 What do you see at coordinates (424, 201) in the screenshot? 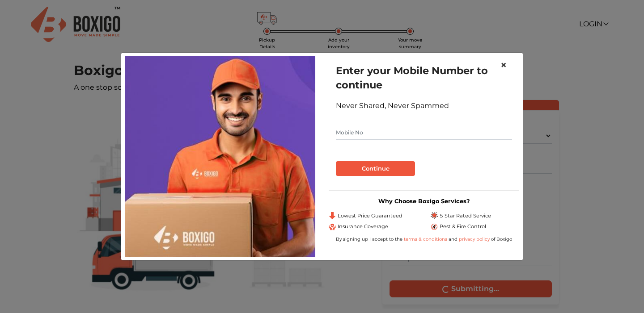
I see `h3: Why Choose Boxigo Services?` at bounding box center [424, 201].